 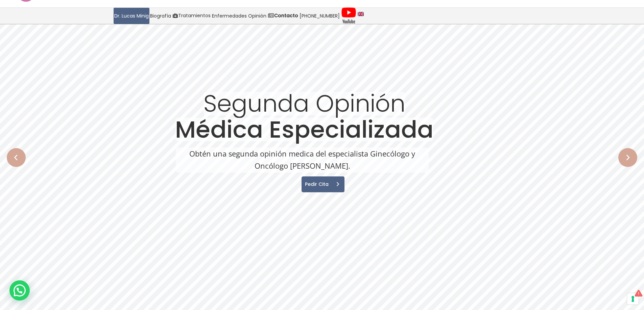 I want to click on span: Opinión, so click(x=257, y=16).